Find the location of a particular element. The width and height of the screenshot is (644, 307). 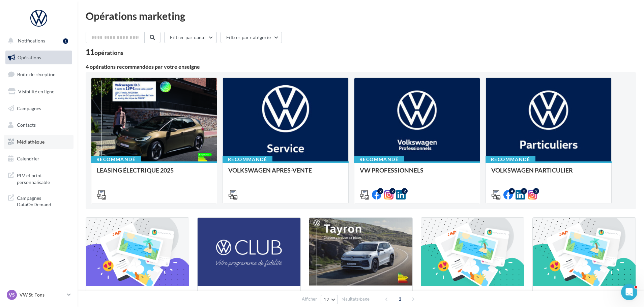

div: LEASING ÉLECTRIQUE 2025 is located at coordinates (154, 173).